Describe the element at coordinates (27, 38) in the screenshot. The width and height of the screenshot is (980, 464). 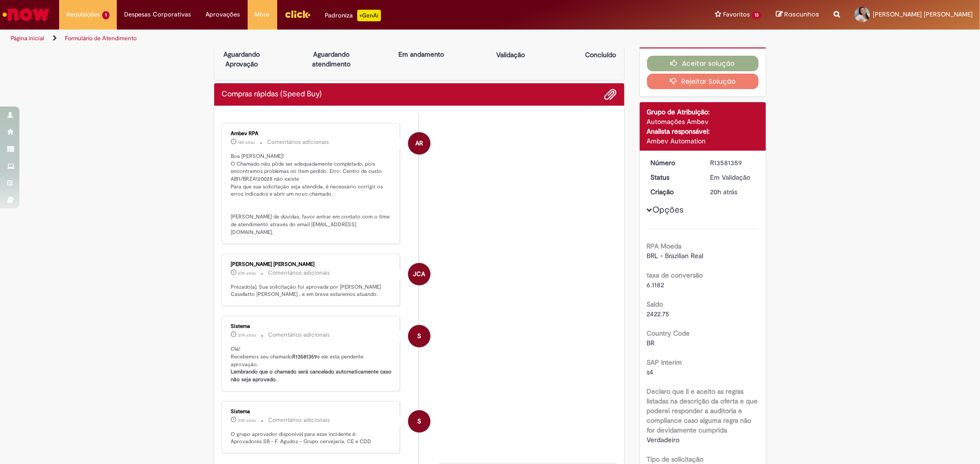
I see `a: Página inicial` at that location.